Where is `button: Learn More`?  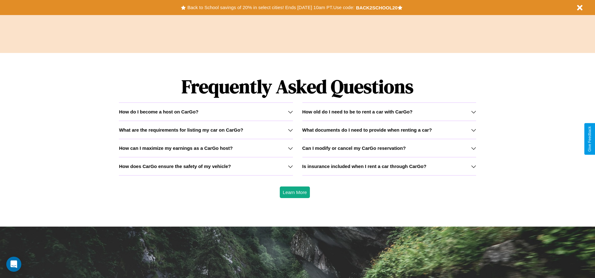
button: Learn More is located at coordinates (295, 192).